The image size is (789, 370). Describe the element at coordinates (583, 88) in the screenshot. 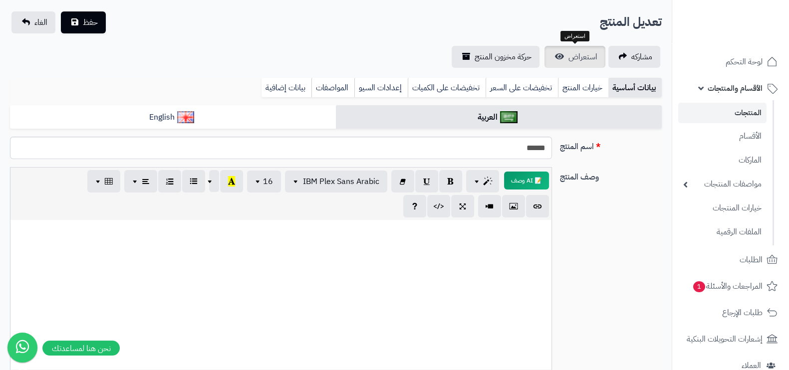

I see `a: خيارات المنتج` at that location.